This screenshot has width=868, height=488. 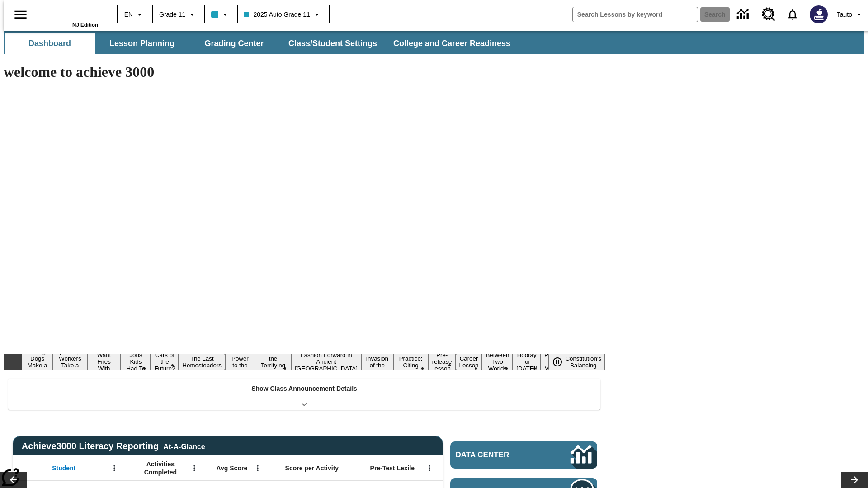 What do you see at coordinates (165, 362) in the screenshot?
I see `button: Slide 5 Cars of the Future?` at bounding box center [165, 362].